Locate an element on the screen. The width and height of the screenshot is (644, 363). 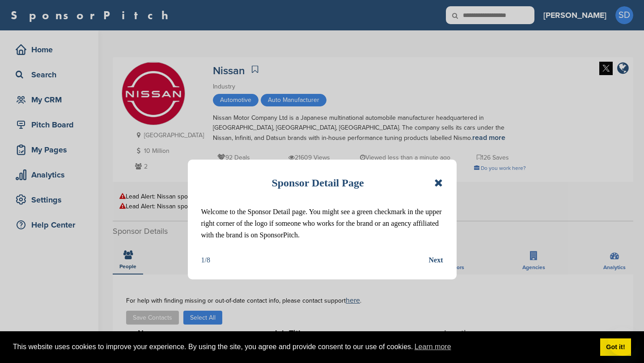
button: Next is located at coordinates (436, 260).